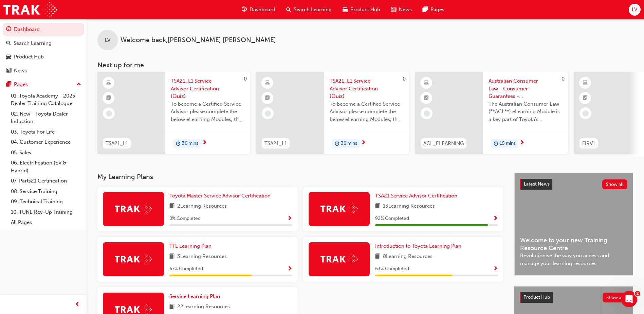 This screenshot has height=314, width=644. Describe the element at coordinates (79, 84) in the screenshot. I see `span: up-icon` at that location.